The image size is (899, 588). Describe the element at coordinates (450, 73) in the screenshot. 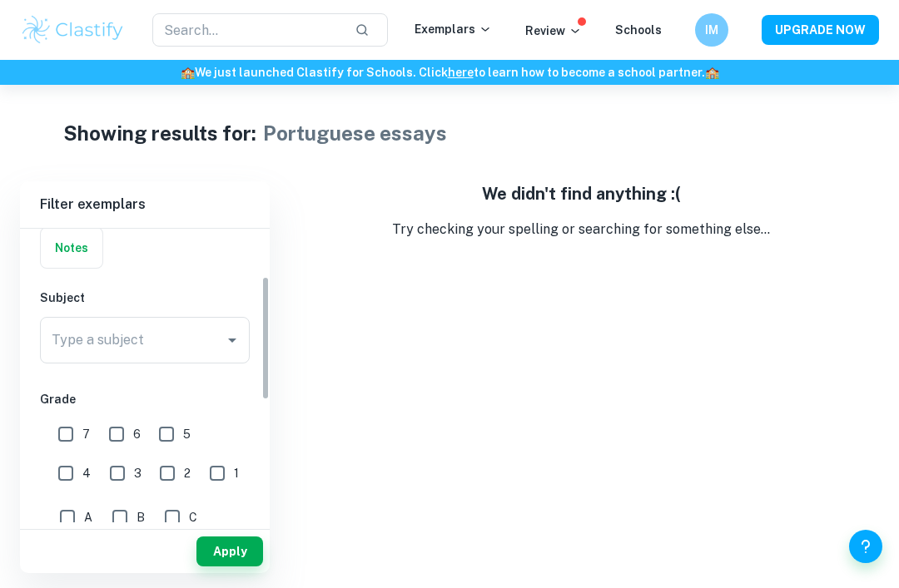

I see `h6: We just launched Clastify for Schools. Click to learn how to become a school partner.` at that location.